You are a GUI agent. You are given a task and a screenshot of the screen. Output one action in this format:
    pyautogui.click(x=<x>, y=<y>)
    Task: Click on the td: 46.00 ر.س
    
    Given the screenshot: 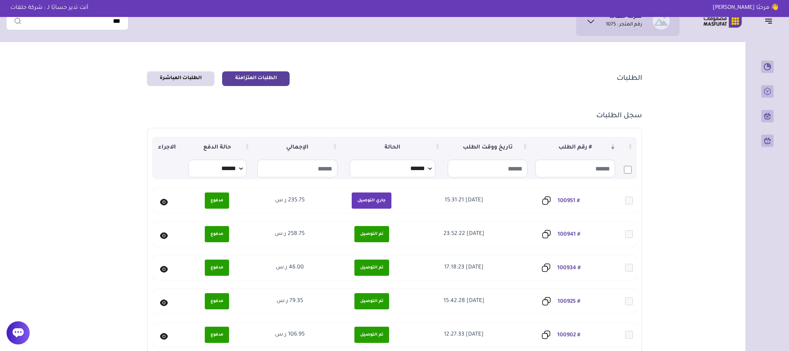 What is the action you would take?
    pyautogui.click(x=290, y=268)
    